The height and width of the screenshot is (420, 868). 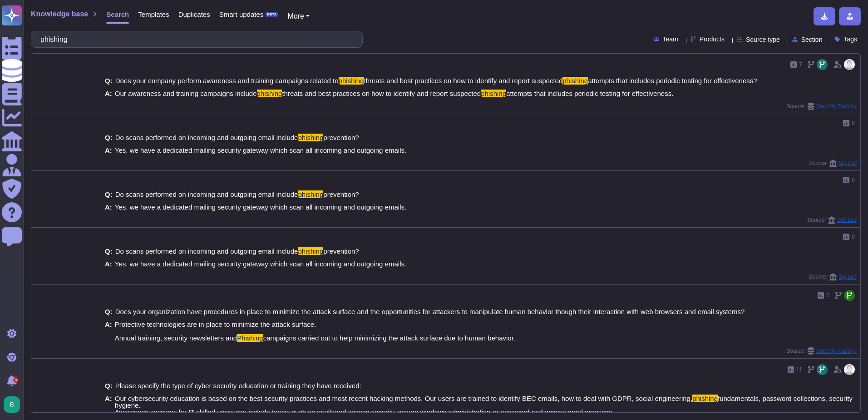 What do you see at coordinates (251, 338) in the screenshot?
I see `mark: Phishing` at bounding box center [251, 338].